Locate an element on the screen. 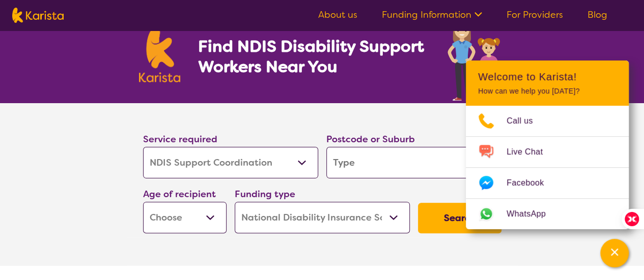 The width and height of the screenshot is (644, 280). img: support-worker is located at coordinates (476, 58).